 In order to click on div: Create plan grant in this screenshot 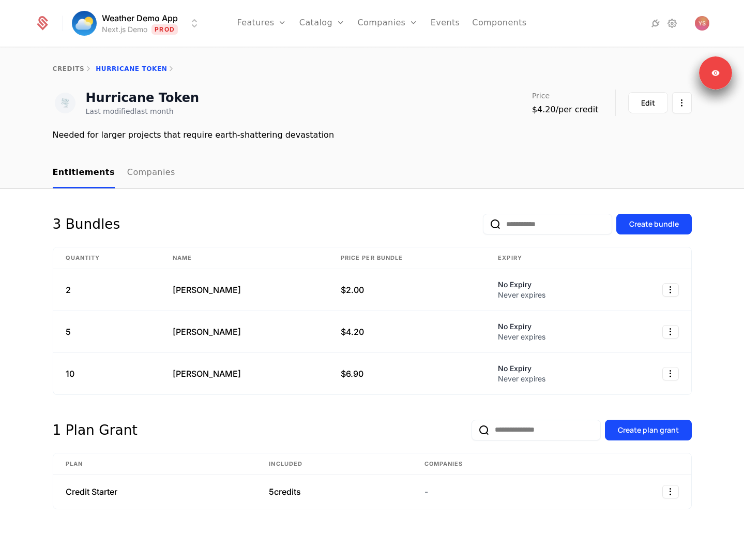, I will do `click(648, 430)`.